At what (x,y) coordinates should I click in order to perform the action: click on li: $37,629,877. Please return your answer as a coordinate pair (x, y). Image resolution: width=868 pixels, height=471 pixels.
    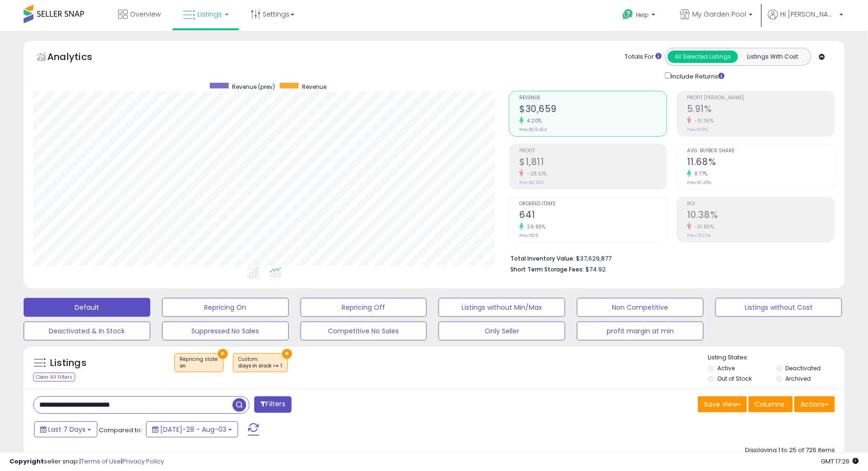
    Looking at the image, I should click on (669, 257).